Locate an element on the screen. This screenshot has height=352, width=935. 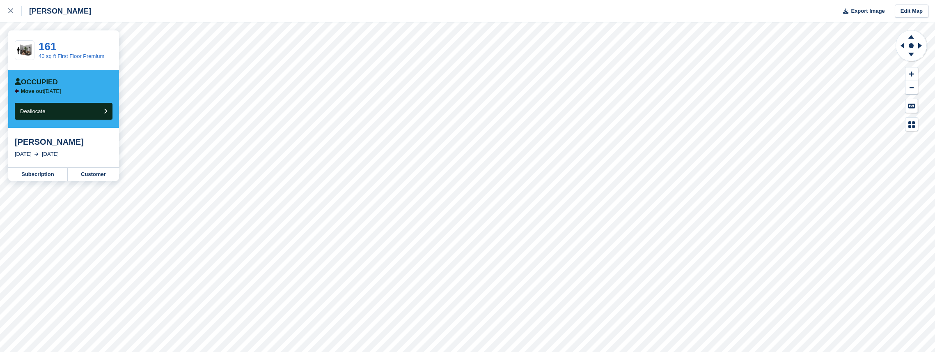
div: Occupied is located at coordinates (36, 82).